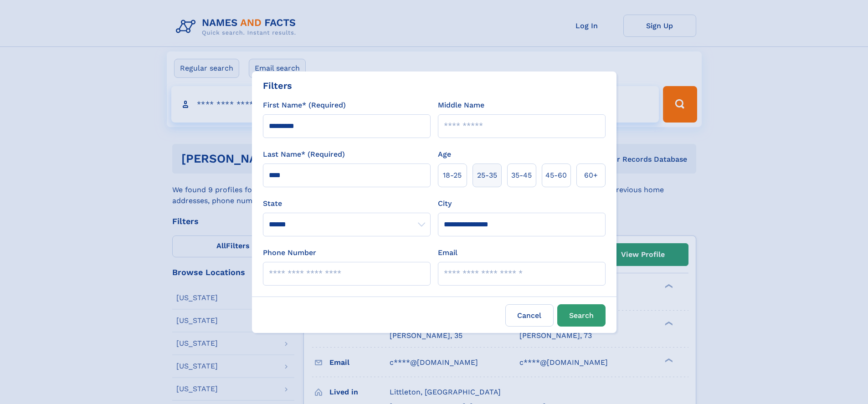  What do you see at coordinates (487, 176) in the screenshot?
I see `span: 25‑35` at bounding box center [487, 176].